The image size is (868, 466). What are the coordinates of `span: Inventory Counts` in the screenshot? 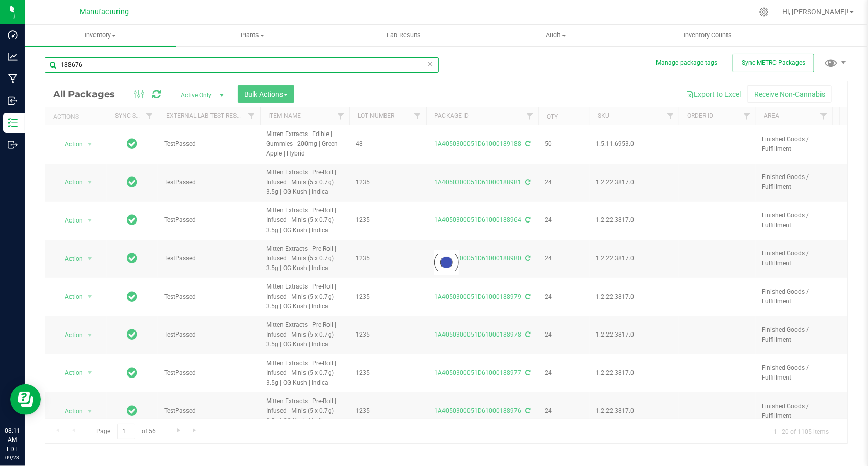 It's located at (708, 35).